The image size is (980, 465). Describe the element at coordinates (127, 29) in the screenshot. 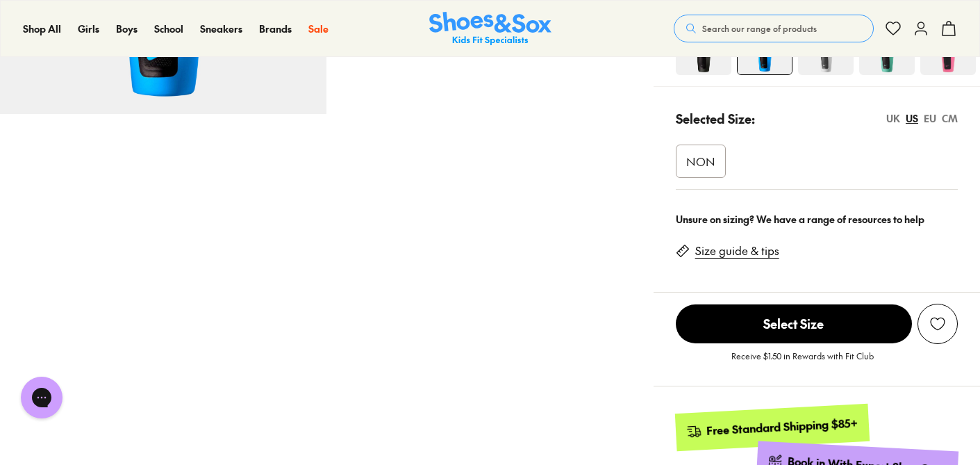

I see `span: Boys` at that location.